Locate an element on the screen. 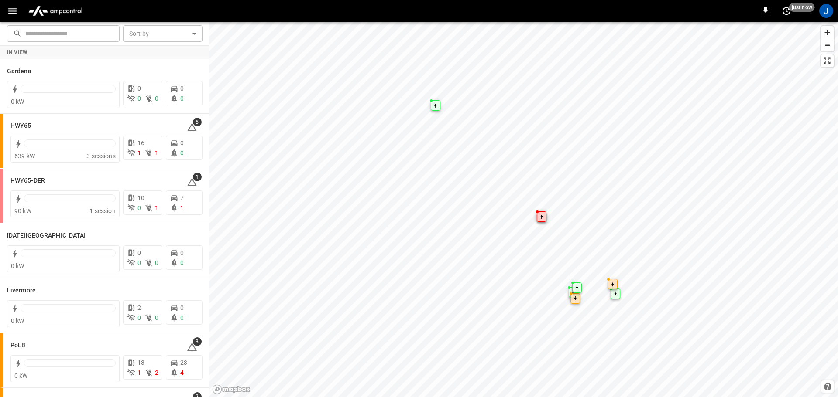 The width and height of the screenshot is (838, 397). strong: In View is located at coordinates (17, 52).